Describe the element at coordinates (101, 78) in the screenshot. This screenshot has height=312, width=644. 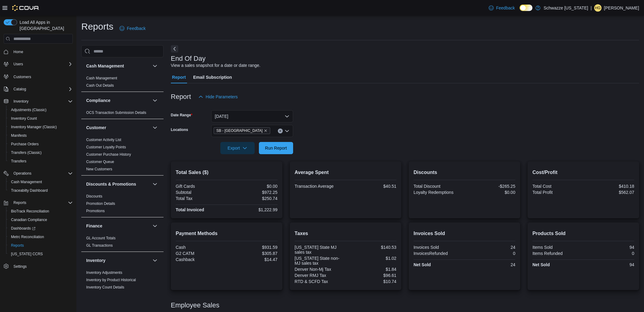
I see `a: Cash Management` at that location.